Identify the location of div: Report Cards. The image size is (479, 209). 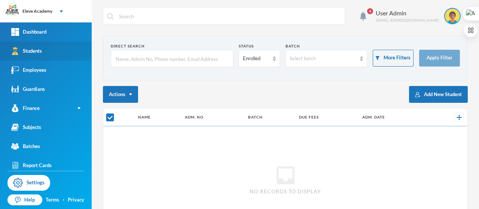
(31, 165).